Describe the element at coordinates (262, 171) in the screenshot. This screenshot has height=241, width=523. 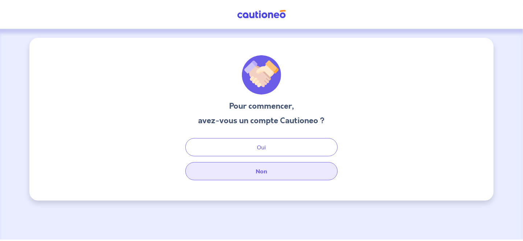
I see `button: Non` at that location.